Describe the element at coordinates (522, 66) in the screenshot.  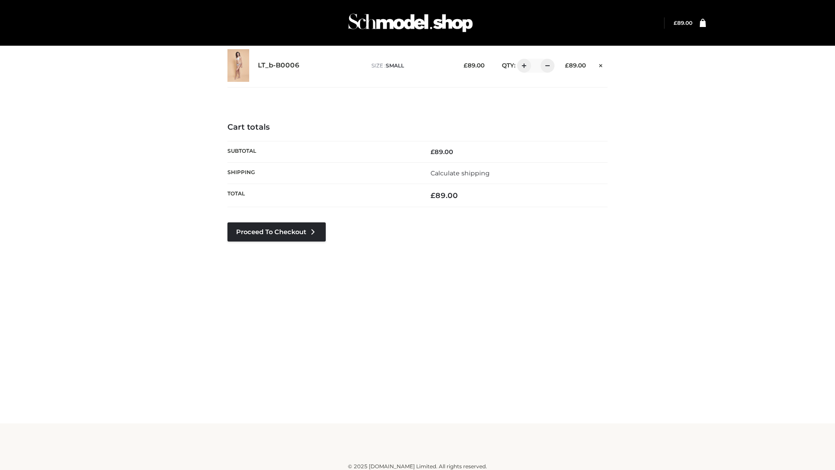
I see `div: QTY:` at that location.